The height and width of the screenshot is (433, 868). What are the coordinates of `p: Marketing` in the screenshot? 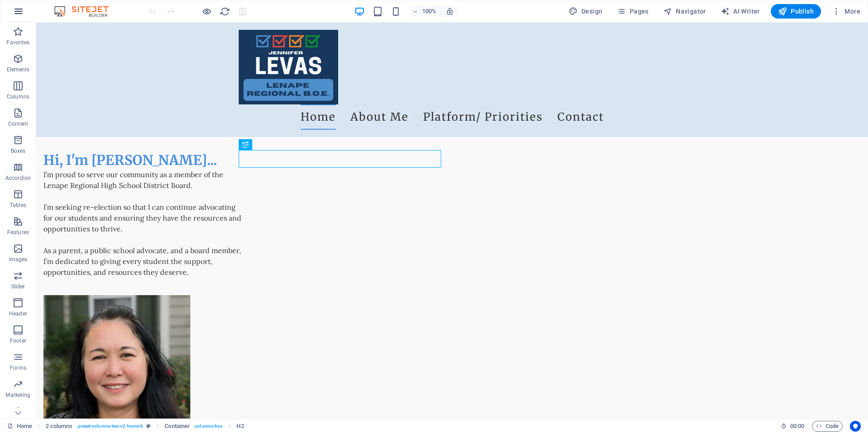 It's located at (18, 395).